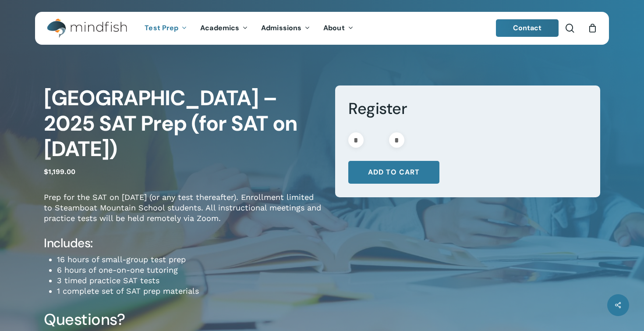  What do you see at coordinates (183, 243) in the screenshot?
I see `h4: Includes:` at bounding box center [183, 243].